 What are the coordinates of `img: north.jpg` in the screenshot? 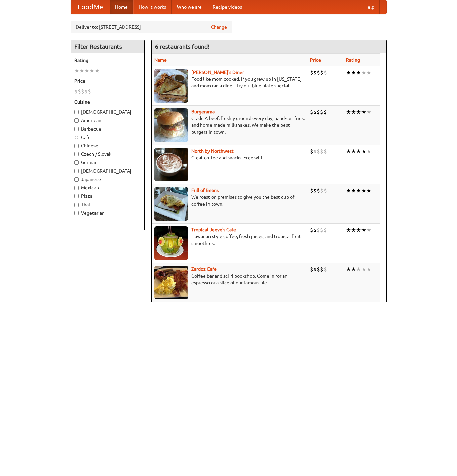 It's located at (171, 164).